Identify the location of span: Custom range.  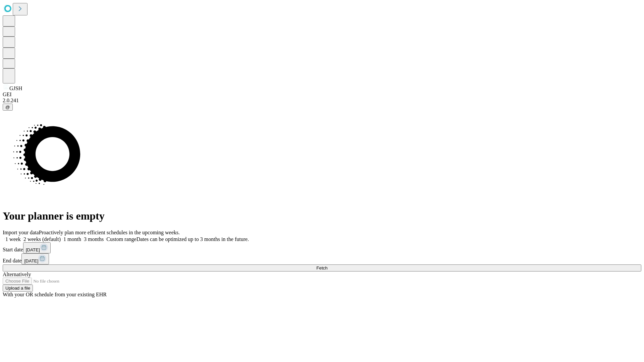
(121, 239).